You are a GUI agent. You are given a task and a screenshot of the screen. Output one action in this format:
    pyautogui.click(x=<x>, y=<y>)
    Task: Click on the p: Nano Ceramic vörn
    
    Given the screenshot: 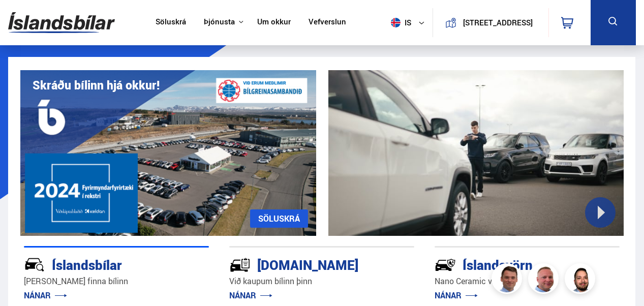 What is the action you would take?
    pyautogui.click(x=527, y=281)
    